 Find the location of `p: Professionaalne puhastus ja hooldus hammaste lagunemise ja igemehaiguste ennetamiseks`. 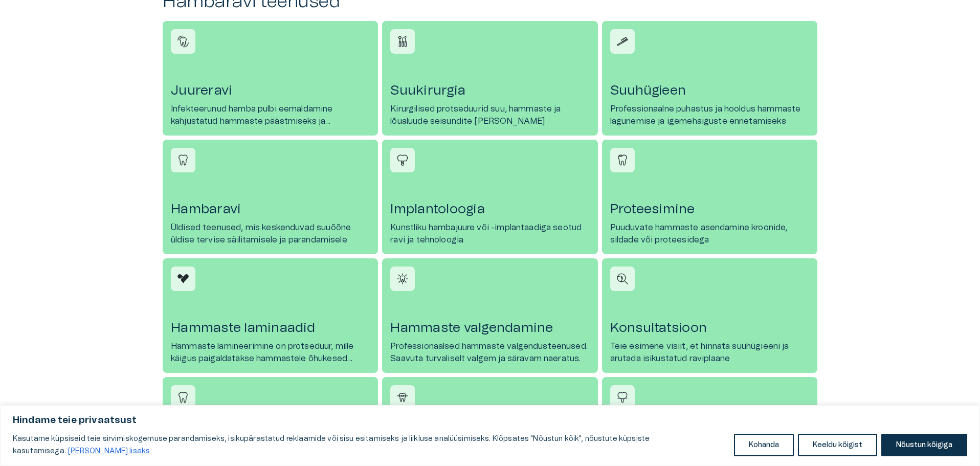

p: Professionaalne puhastus ja hooldus hammaste lagunemise ja igemehaiguste ennetamiseks is located at coordinates (709, 115).